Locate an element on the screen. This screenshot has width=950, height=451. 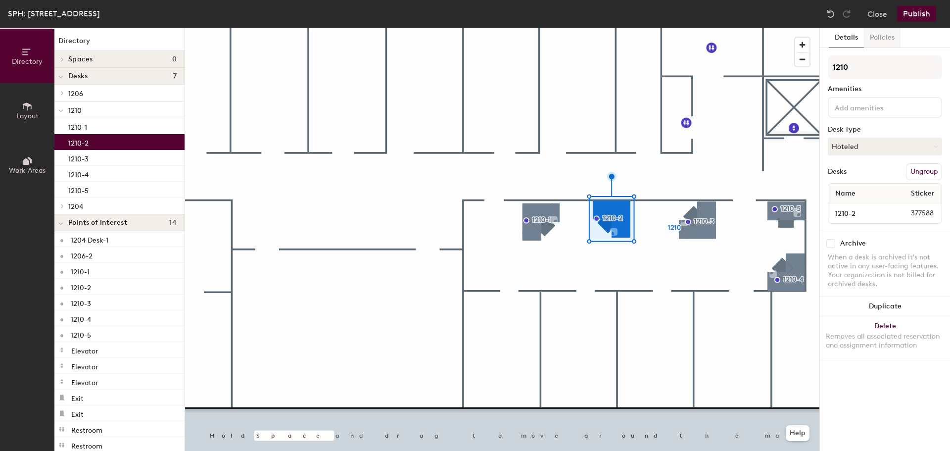
img: Undo is located at coordinates (830, 14).